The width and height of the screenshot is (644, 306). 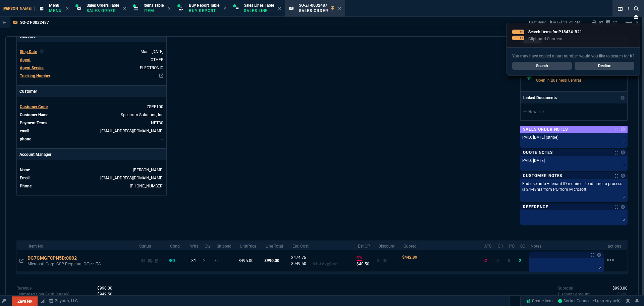 What do you see at coordinates (226, 261) in the screenshot?
I see `td: 0` at bounding box center [226, 261].